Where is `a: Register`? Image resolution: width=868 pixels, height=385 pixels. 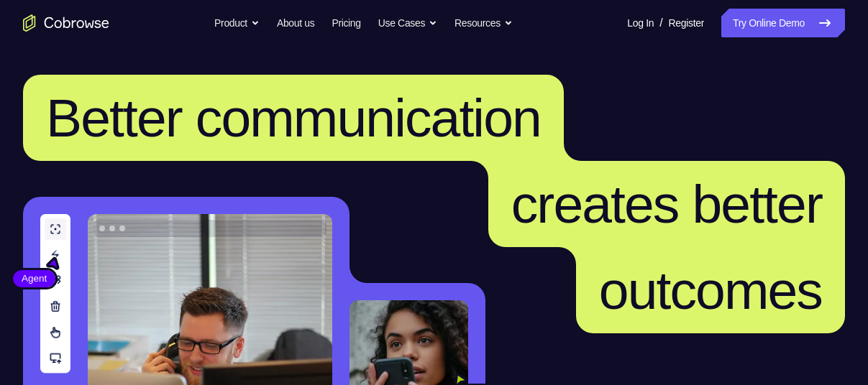 a: Register is located at coordinates (686, 23).